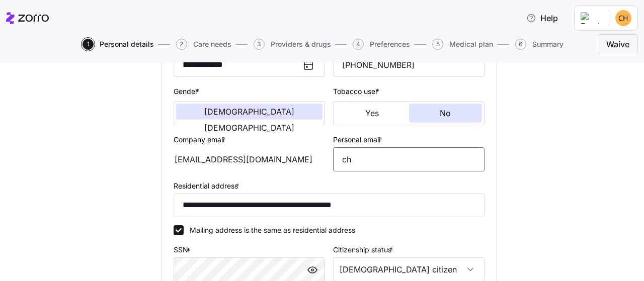 The image size is (644, 281). Describe the element at coordinates (259, 44) in the screenshot. I see `span: 3` at that location.